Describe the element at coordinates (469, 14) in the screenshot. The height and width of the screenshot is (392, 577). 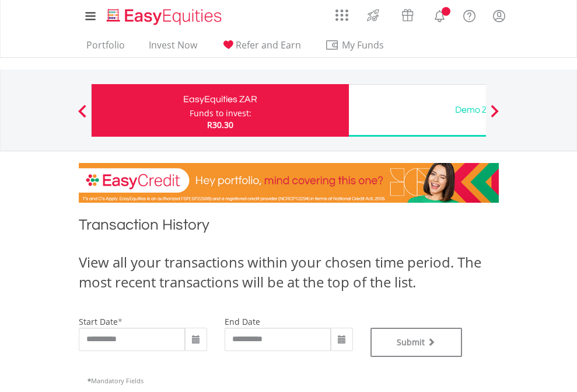
I see `a: FAQ's and Support` at that location.